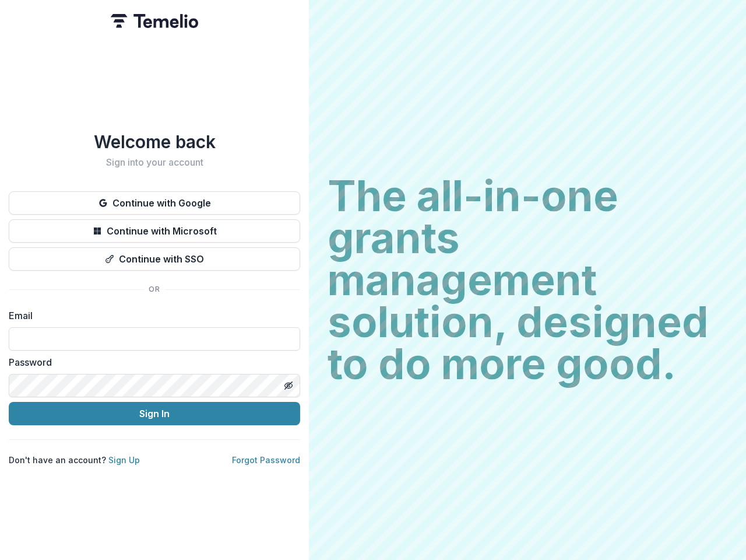 Image resolution: width=746 pixels, height=560 pixels. Describe the element at coordinates (288, 386) in the screenshot. I see `button: Toggle password visibility` at that location.